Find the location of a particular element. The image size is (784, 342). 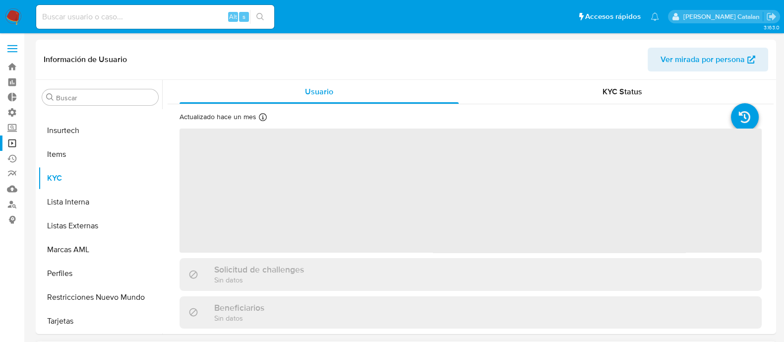

button: Listas Externas is located at coordinates (100, 226).